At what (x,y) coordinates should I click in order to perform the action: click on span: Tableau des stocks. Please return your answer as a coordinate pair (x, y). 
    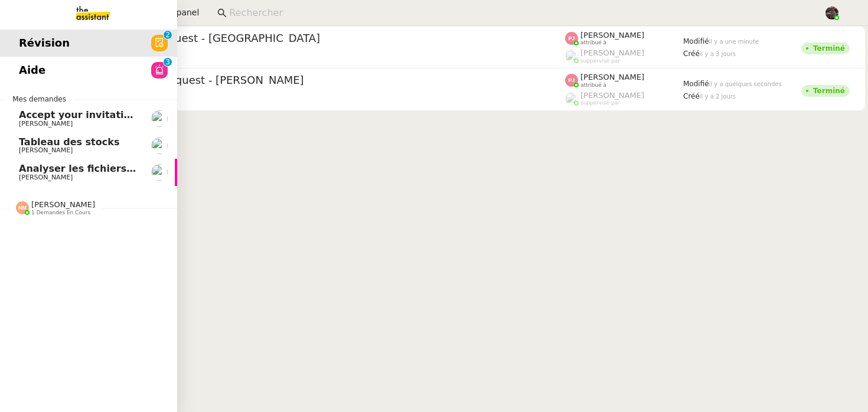
    Looking at the image, I should click on (69, 141).